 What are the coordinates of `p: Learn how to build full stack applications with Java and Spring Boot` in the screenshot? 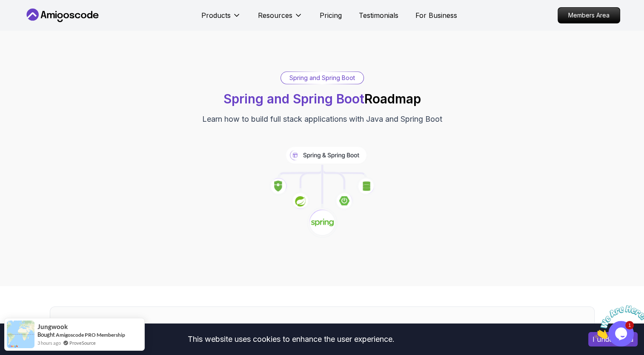 It's located at (322, 119).